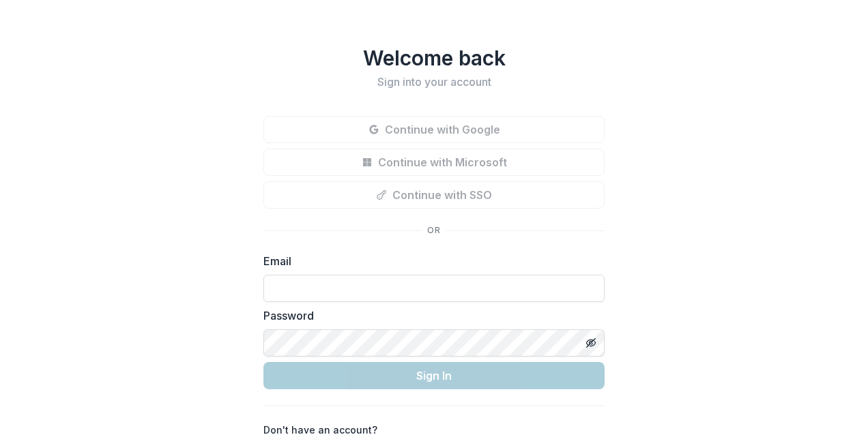  I want to click on h2: Sign into your account, so click(434, 82).